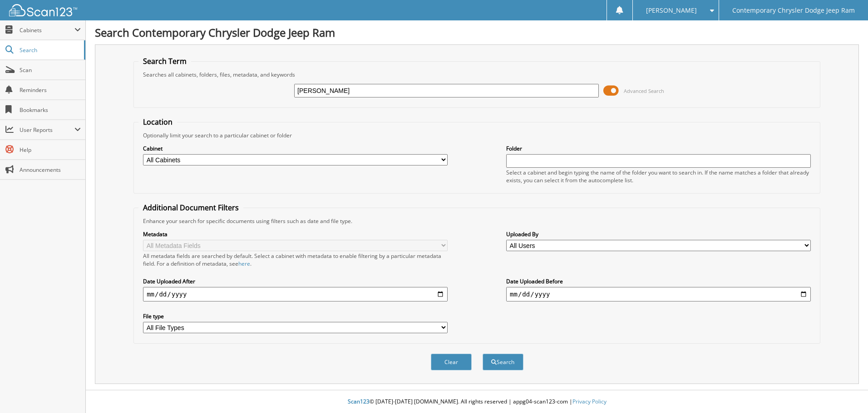 The image size is (868, 413). Describe the element at coordinates (295, 316) in the screenshot. I see `label: File type` at that location.